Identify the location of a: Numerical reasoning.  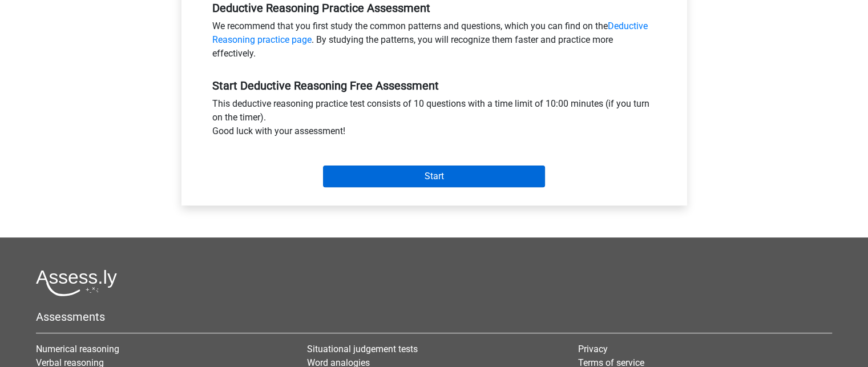
(77, 349).